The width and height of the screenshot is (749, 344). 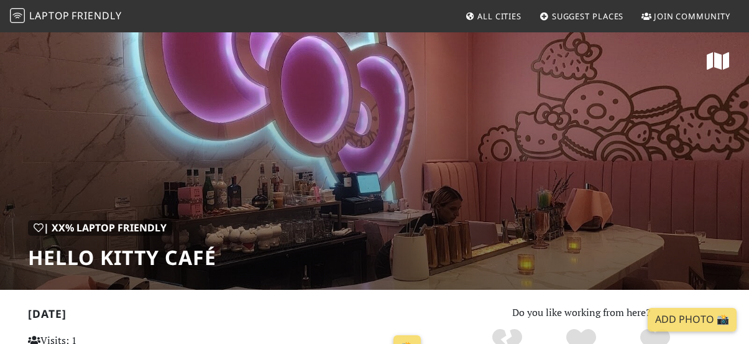 What do you see at coordinates (692, 16) in the screenshot?
I see `span: Join Community` at bounding box center [692, 16].